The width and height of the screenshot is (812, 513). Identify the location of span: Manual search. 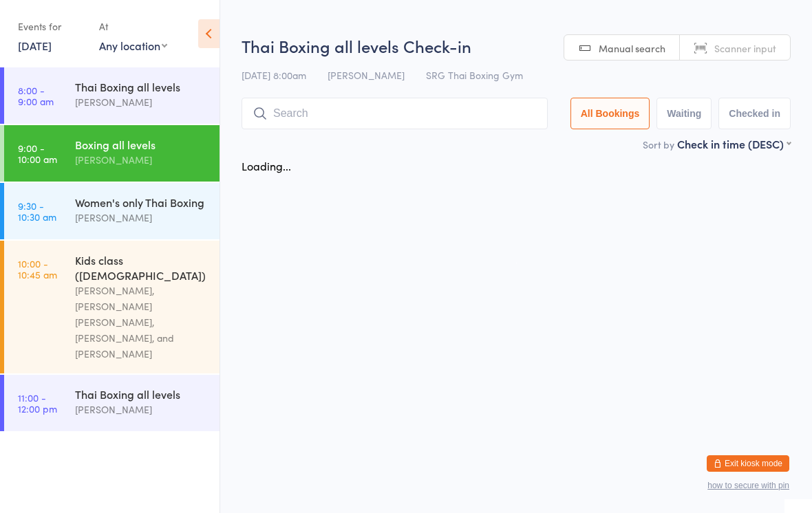
(631, 48).